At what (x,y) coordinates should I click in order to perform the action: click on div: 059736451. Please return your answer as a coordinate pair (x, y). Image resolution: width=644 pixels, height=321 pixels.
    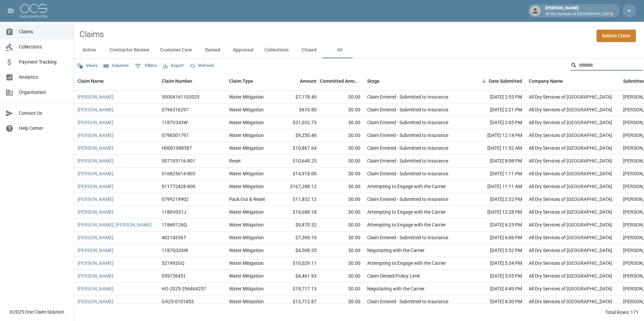
    Looking at the image, I should click on (174, 276).